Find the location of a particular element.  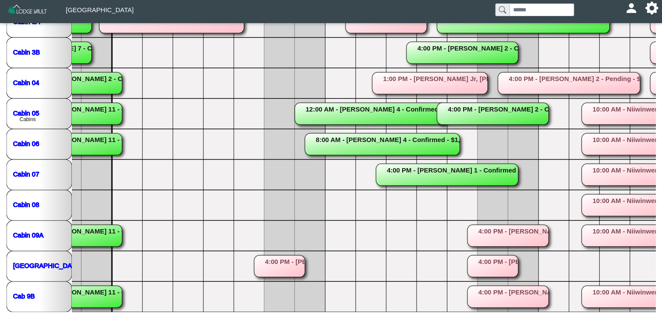

a: Cabin 09A is located at coordinates (28, 234).